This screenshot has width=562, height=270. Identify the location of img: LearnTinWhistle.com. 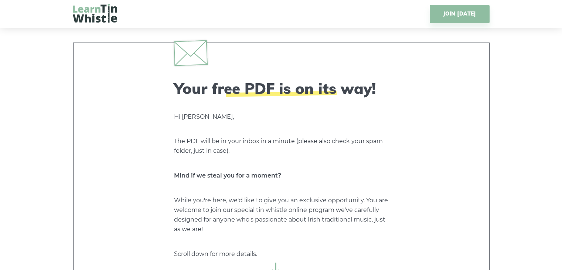
(95, 13).